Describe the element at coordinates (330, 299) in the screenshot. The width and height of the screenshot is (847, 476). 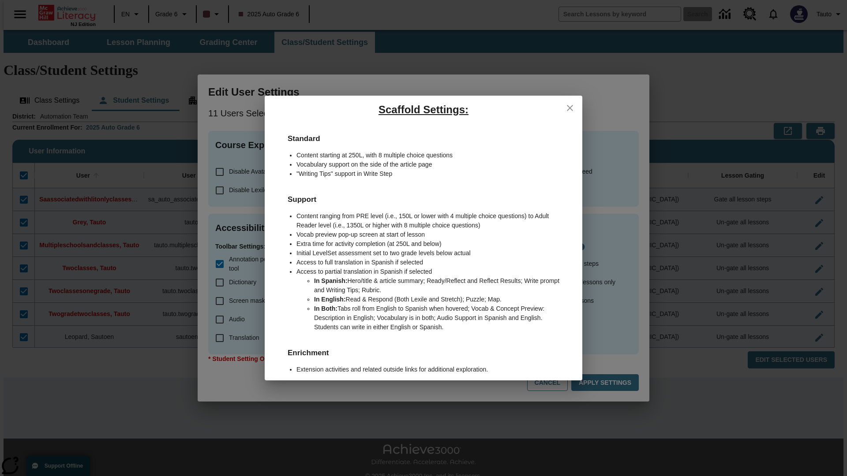
I see `b: In English:` at that location.